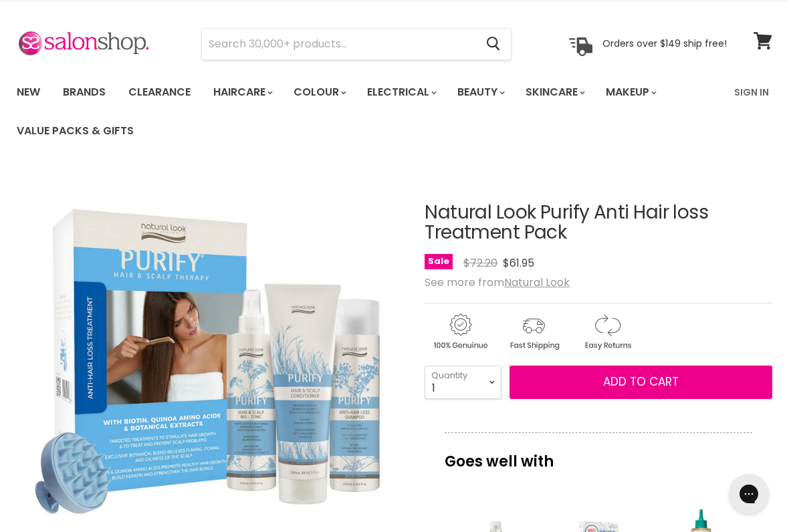 The height and width of the screenshot is (532, 789). What do you see at coordinates (554, 92) in the screenshot?
I see `a: Skincare` at bounding box center [554, 92].